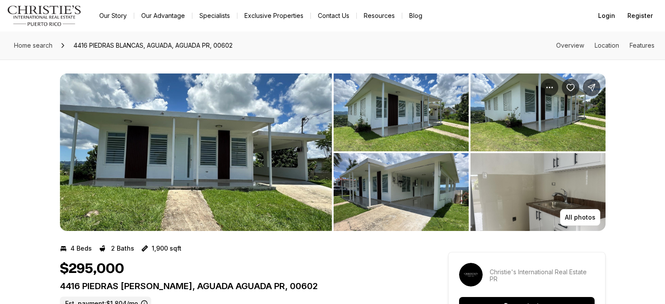 This screenshot has width=665, height=304. Describe the element at coordinates (163, 16) in the screenshot. I see `a: Our Advantage` at that location.